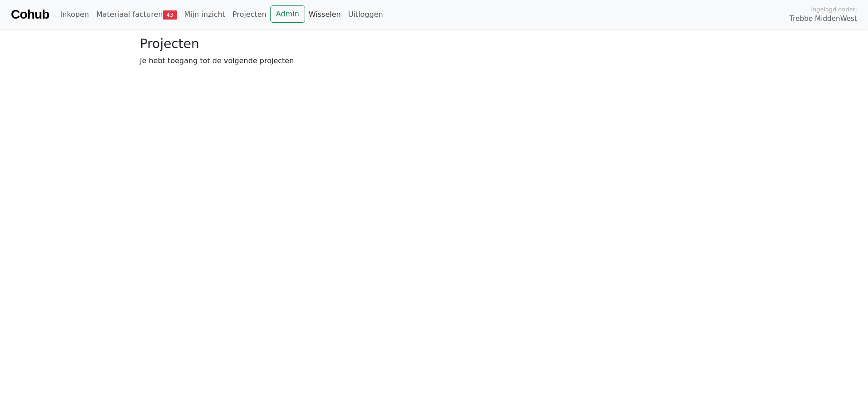 Image resolution: width=868 pixels, height=418 pixels. I want to click on a: Mijn inzicht, so click(205, 15).